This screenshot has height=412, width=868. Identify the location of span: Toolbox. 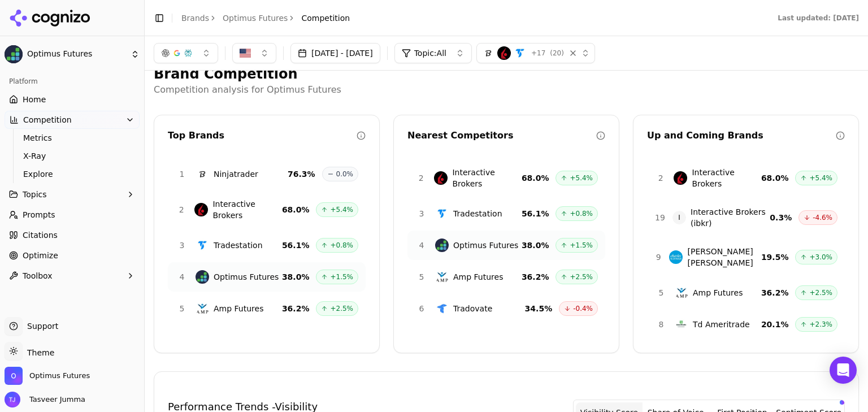
(37, 276).